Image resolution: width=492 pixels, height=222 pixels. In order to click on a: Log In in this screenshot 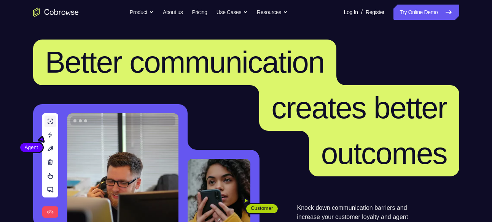, I will do `click(351, 12)`.